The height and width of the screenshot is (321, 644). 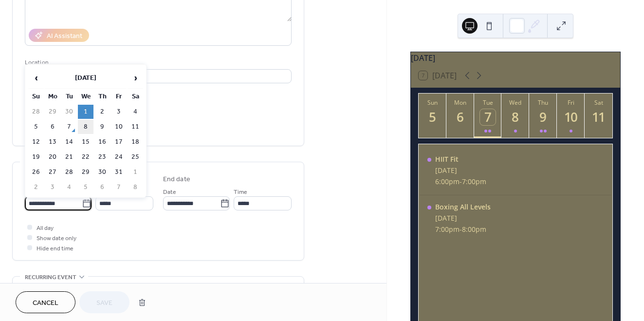 I want to click on span: Cancel, so click(x=46, y=302).